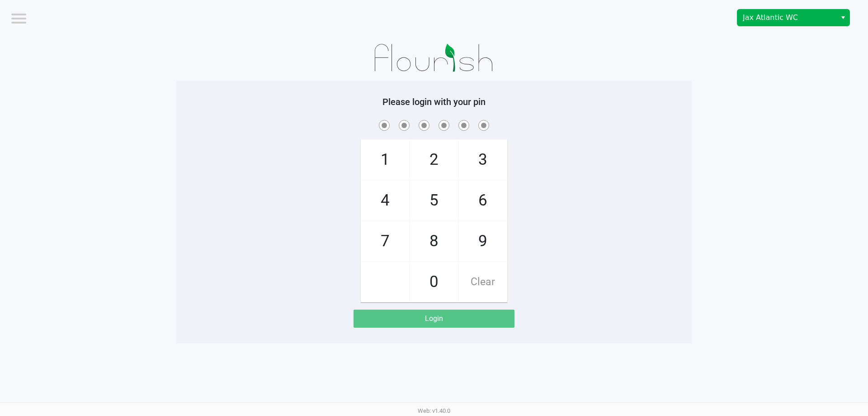  What do you see at coordinates (483, 200) in the screenshot?
I see `span: 6` at bounding box center [483, 200].